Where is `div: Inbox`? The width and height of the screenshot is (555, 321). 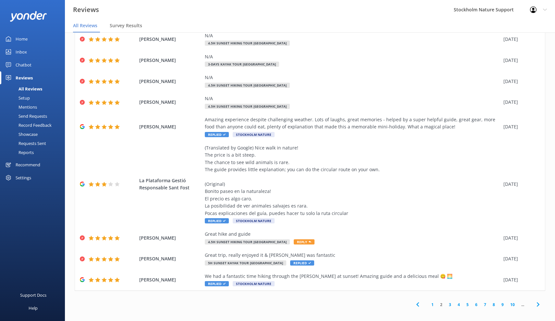 div: Inbox is located at coordinates (21, 52).